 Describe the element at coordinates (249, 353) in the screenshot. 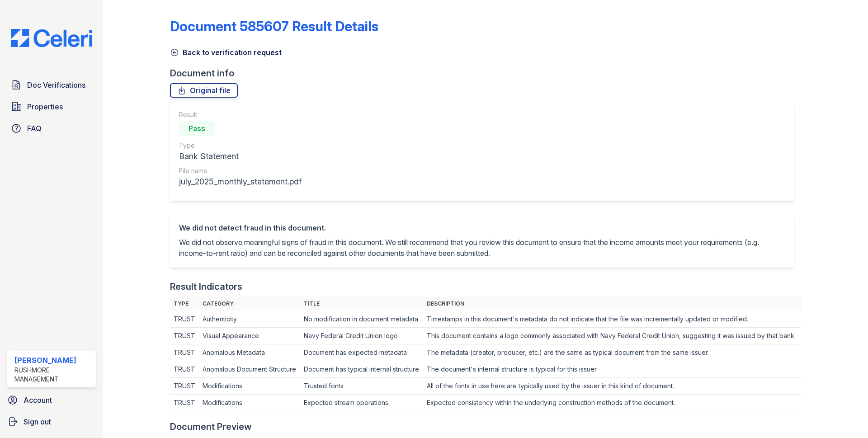

I see `td: Anomalous Metadata` at that location.